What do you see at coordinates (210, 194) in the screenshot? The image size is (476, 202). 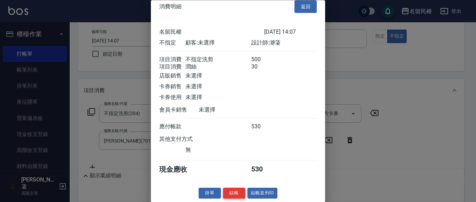 I see `button: 掛單` at bounding box center [210, 194].